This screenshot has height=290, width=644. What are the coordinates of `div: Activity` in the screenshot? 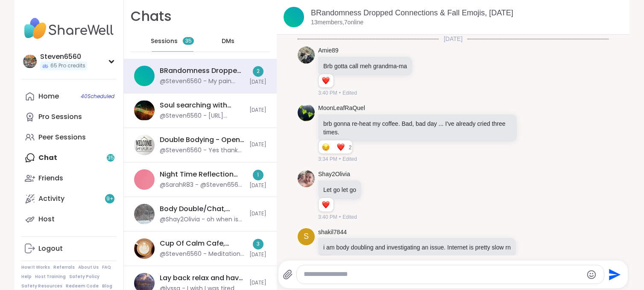 It's located at (51, 199).